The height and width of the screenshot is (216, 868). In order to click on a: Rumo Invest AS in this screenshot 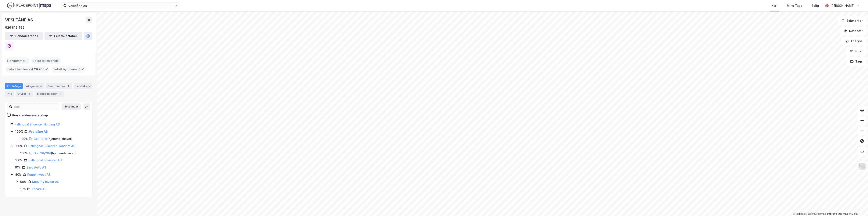, I will do `click(39, 174)`.